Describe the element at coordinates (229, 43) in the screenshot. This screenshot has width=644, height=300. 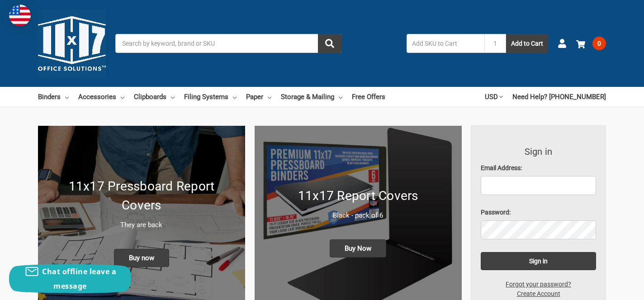
I see `input: Search by keyword, brand or SKU` at that location.